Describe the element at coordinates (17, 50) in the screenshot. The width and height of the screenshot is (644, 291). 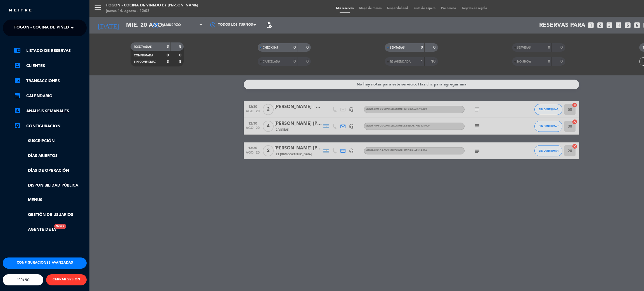
I see `i: chrome_reader_mode` at that location.